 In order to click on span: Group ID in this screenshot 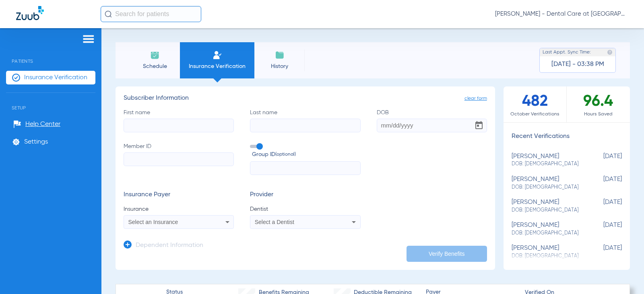, I will do `click(306, 154)`.